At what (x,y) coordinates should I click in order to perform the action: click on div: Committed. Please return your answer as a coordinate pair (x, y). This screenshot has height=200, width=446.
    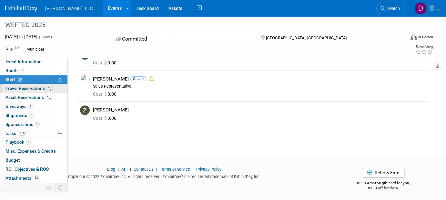
    Looking at the image, I should click on (182, 39).